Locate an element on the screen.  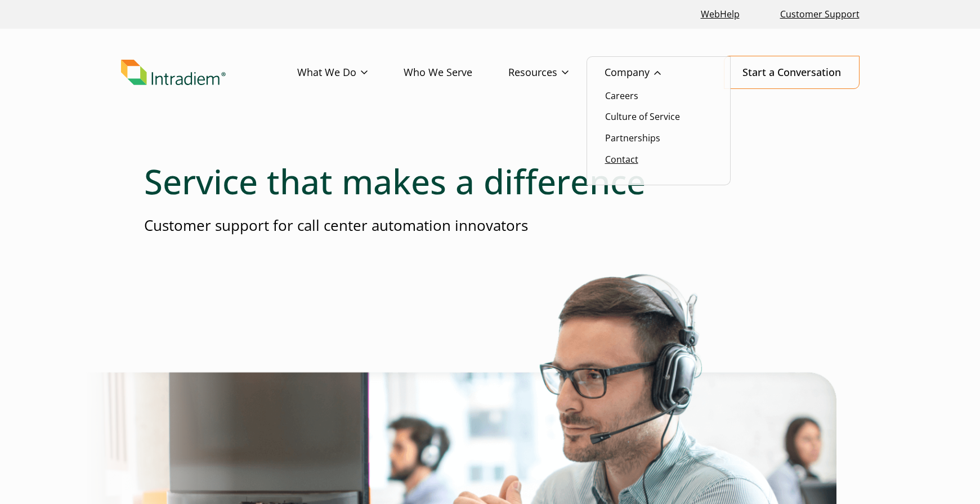
a: Partnerships is located at coordinates (632, 138).